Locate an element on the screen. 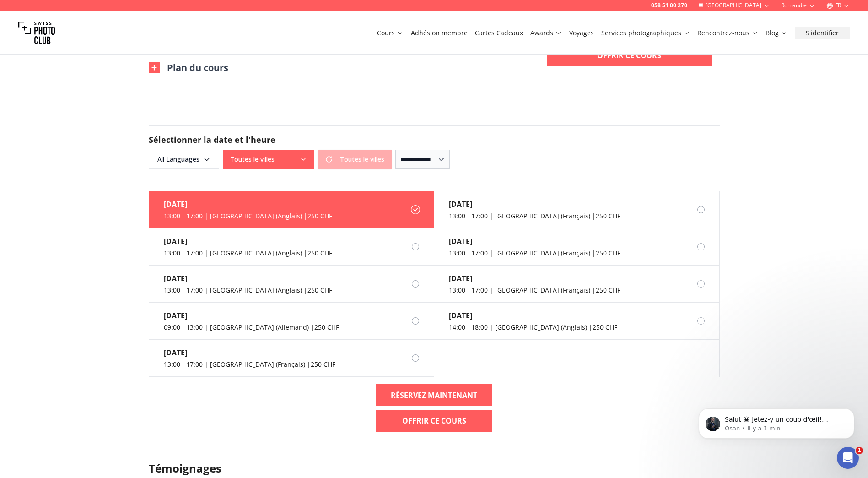 This screenshot has width=868, height=478. a: Adhésion membre is located at coordinates (440, 33).